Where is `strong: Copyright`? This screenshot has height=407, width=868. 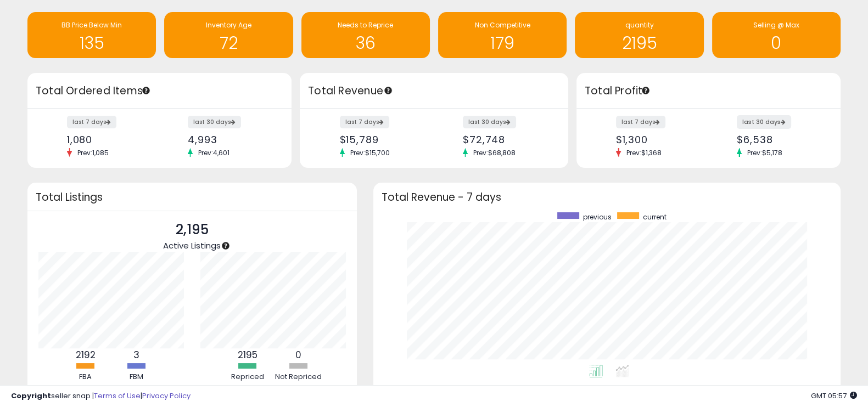
strong: Copyright is located at coordinates (31, 396).